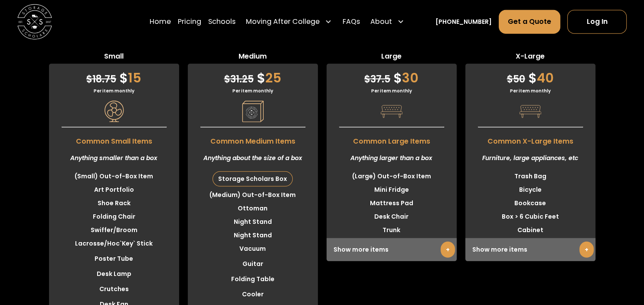 Image resolution: width=644 pixels, height=305 pixels. I want to click on li: Guitar, so click(253, 264).